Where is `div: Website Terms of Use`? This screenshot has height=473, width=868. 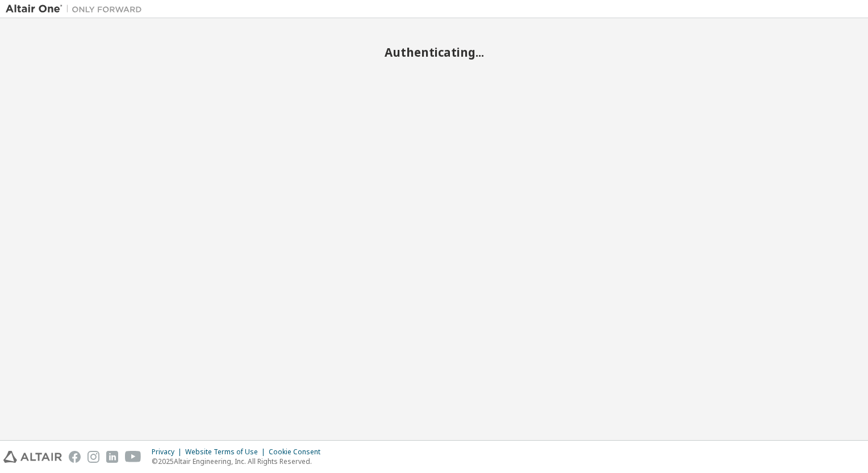
div: Website Terms of Use is located at coordinates (227, 453).